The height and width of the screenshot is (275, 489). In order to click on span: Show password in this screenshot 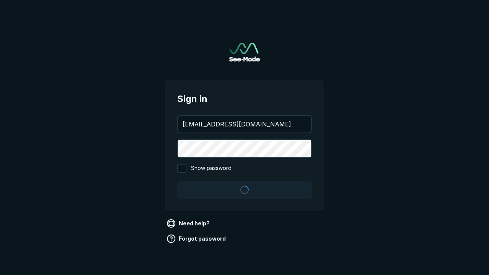, I will do `click(211, 169)`.